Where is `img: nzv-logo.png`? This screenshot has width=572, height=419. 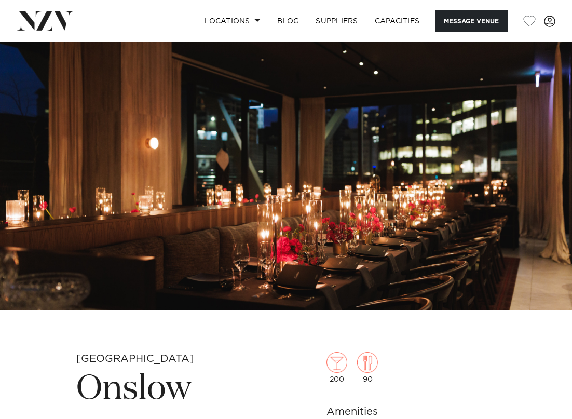
img: nzv-logo.png is located at coordinates (45, 21).